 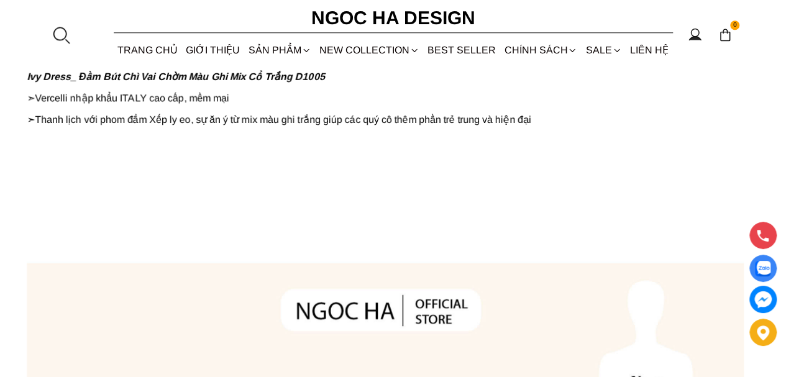 I want to click on a: Ngoc Ha Design, so click(x=393, y=18).